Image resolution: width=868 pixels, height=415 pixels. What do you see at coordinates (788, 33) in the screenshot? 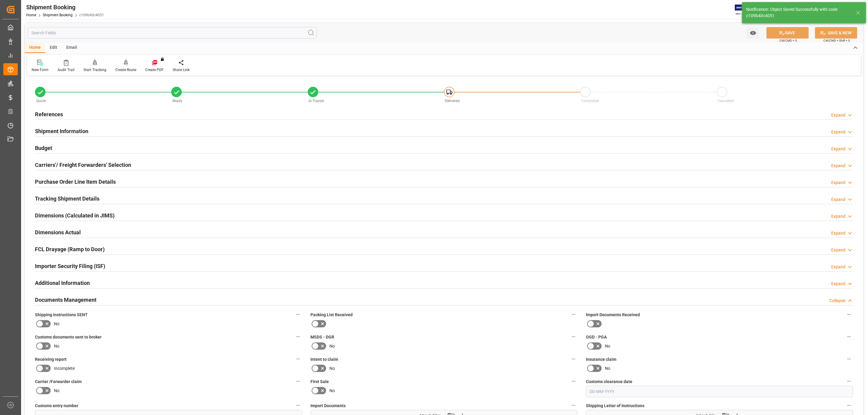
I see `button: SAVE` at bounding box center [788, 33].